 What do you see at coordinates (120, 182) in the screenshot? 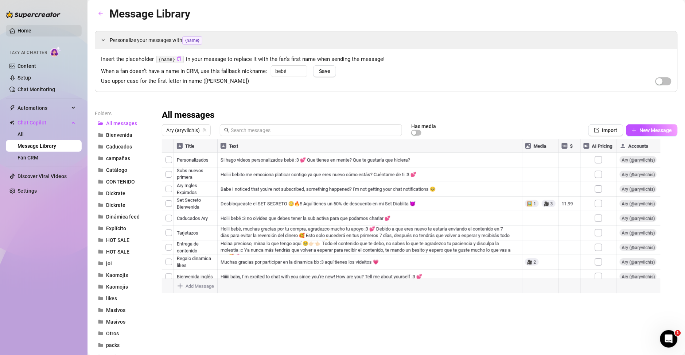
I see `span: CONTENIDO` at bounding box center [120, 182].